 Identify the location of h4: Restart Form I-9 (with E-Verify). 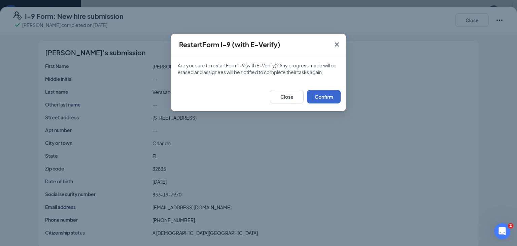
(229, 44).